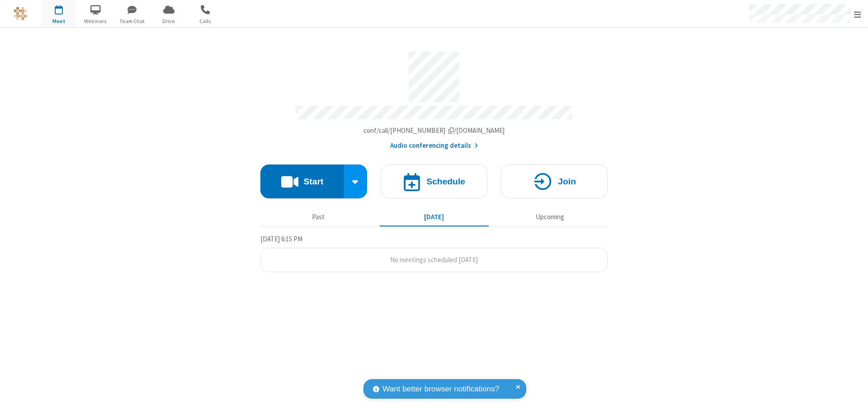 The width and height of the screenshot is (868, 414). Describe the element at coordinates (313, 181) in the screenshot. I see `h4: Start` at that location.